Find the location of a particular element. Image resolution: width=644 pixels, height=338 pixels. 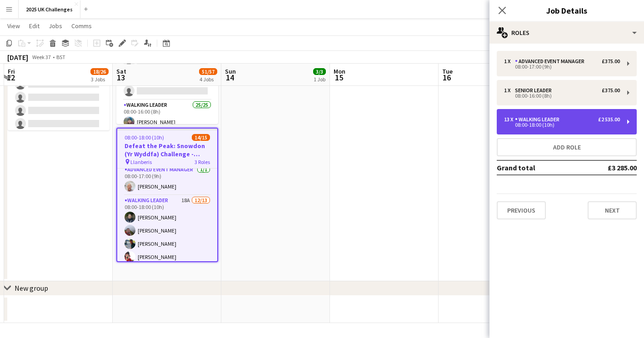

div: 3 Jobs is located at coordinates (100, 79).